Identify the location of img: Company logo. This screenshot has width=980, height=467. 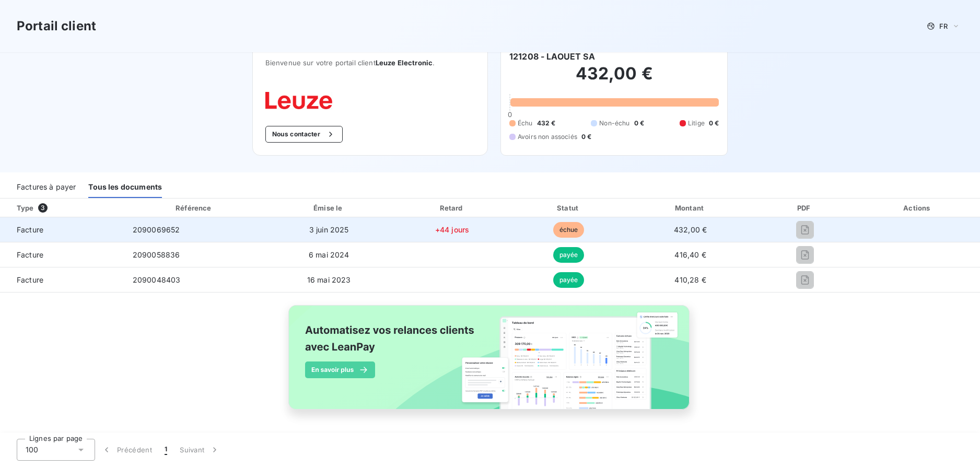
(299, 100).